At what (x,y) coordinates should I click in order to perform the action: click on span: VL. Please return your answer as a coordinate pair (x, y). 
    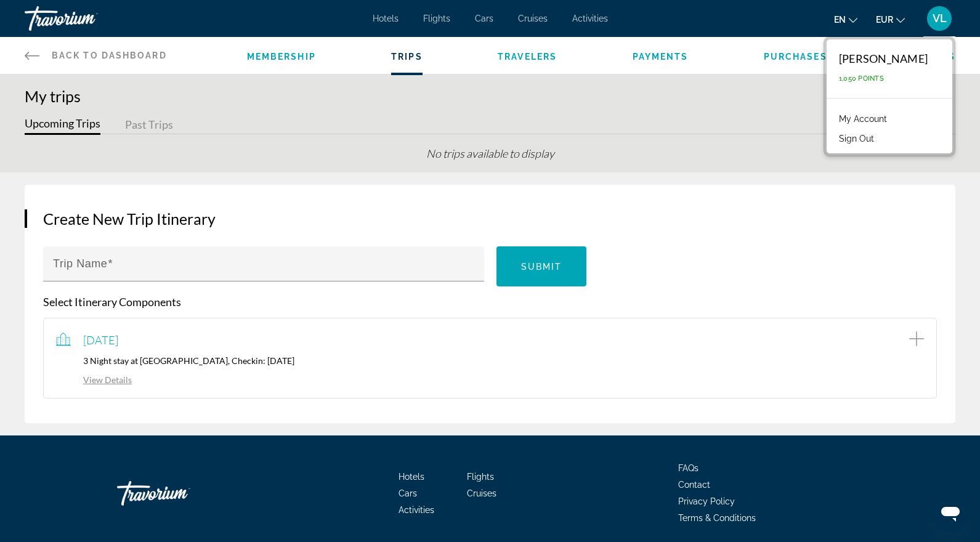
    Looking at the image, I should click on (939, 19).